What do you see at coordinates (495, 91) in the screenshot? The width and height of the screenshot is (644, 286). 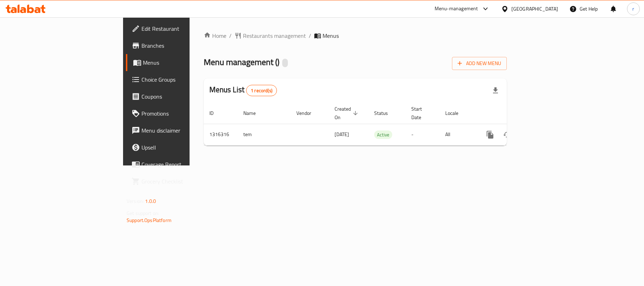 I see `div: Export file` at bounding box center [495, 91].